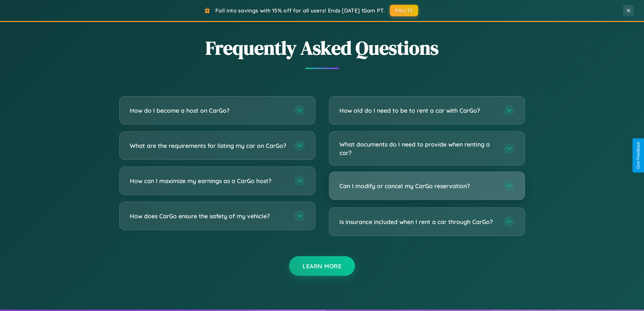 This screenshot has width=644, height=311. Describe the element at coordinates (418, 148) in the screenshot. I see `h3: What documents do I need to provide when renting a car?` at that location.